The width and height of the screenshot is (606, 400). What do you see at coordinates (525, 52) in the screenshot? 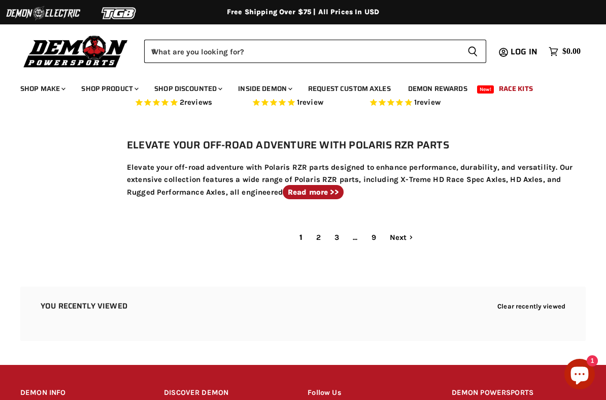
I see `a: Log in` at bounding box center [525, 52].